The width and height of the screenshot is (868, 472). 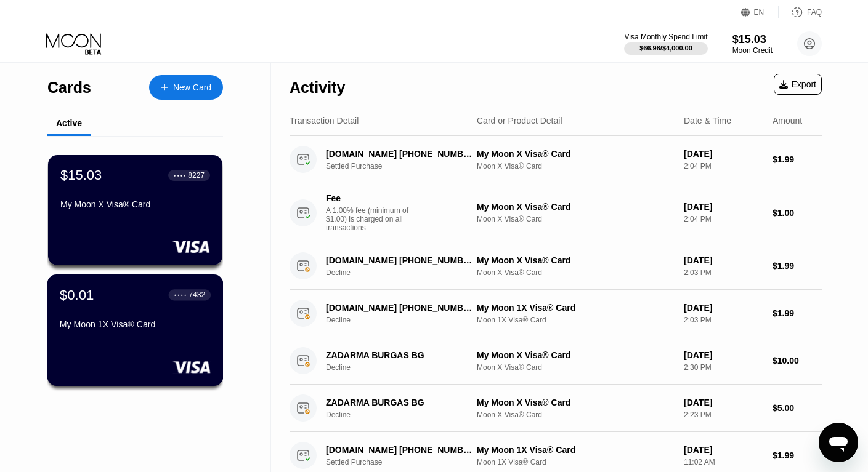 I want to click on div: Visa Monthly Spend Limit$66.98/$4,000.00, so click(x=665, y=43).